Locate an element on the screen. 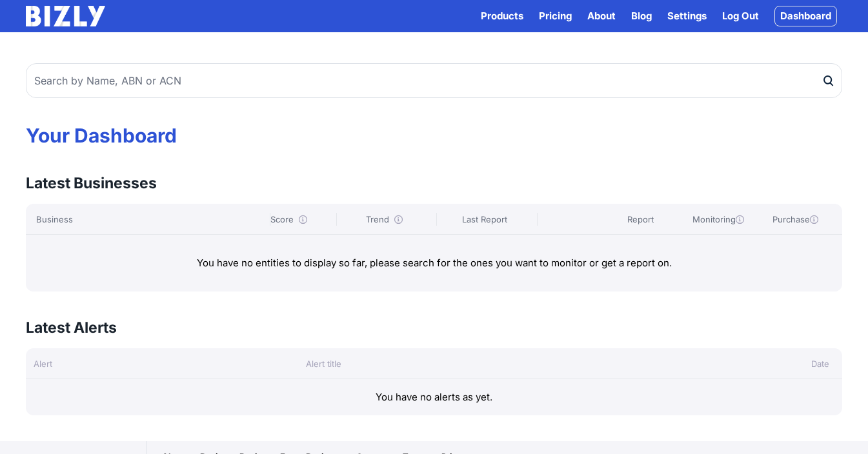 This screenshot has height=454, width=868. div: Purchase is located at coordinates (796, 220).